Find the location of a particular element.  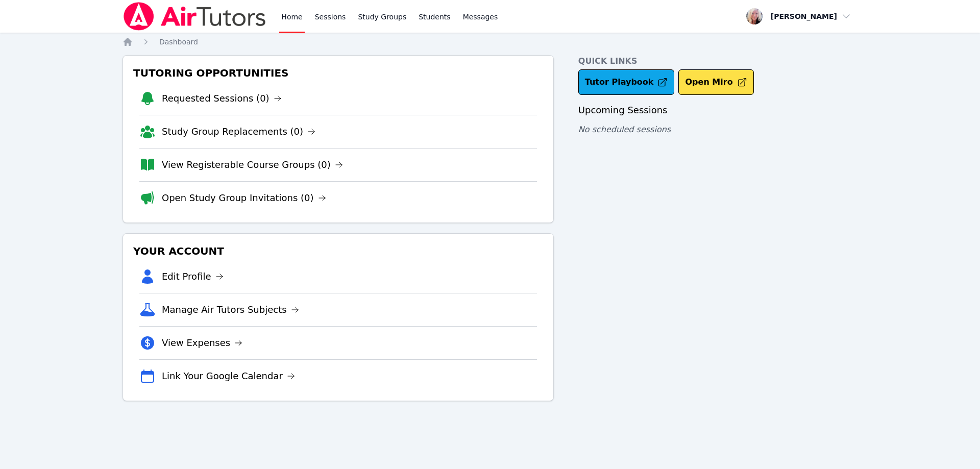

a: View Registerable Course Groups (0) is located at coordinates (252, 165).